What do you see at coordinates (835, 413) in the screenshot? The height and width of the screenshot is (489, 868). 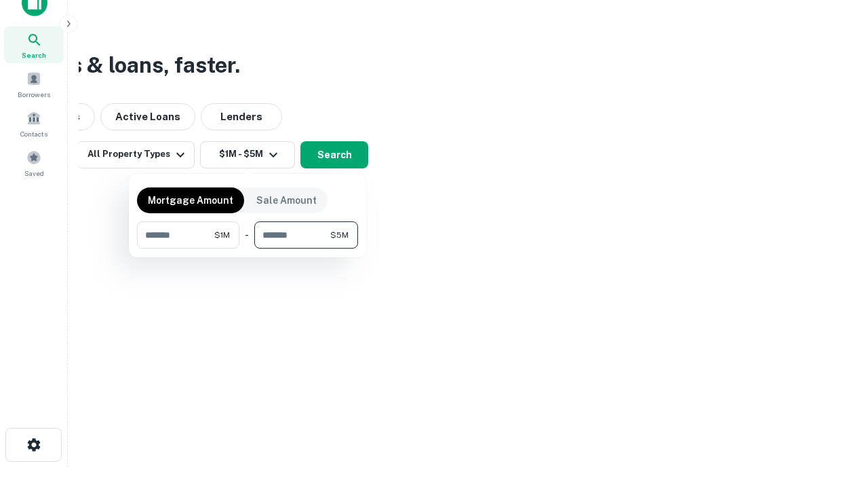 I see `div: Chat Widget` at bounding box center [835, 413].